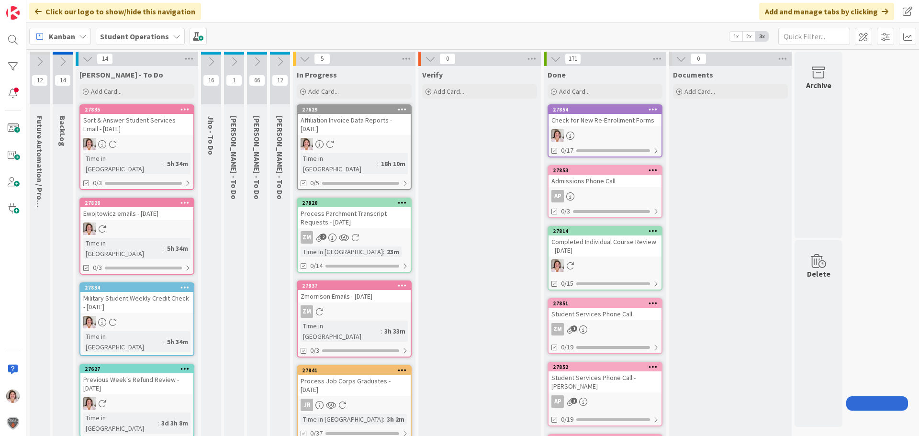 The height and width of the screenshot is (436, 919). What do you see at coordinates (605, 131) in the screenshot?
I see `a: 27854Check for New Re-Enrollment FormsEW0/17` at bounding box center [605, 131].